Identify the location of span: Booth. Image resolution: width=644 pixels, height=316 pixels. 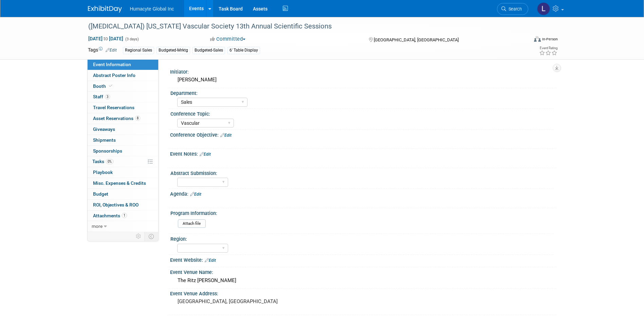
(103, 86).